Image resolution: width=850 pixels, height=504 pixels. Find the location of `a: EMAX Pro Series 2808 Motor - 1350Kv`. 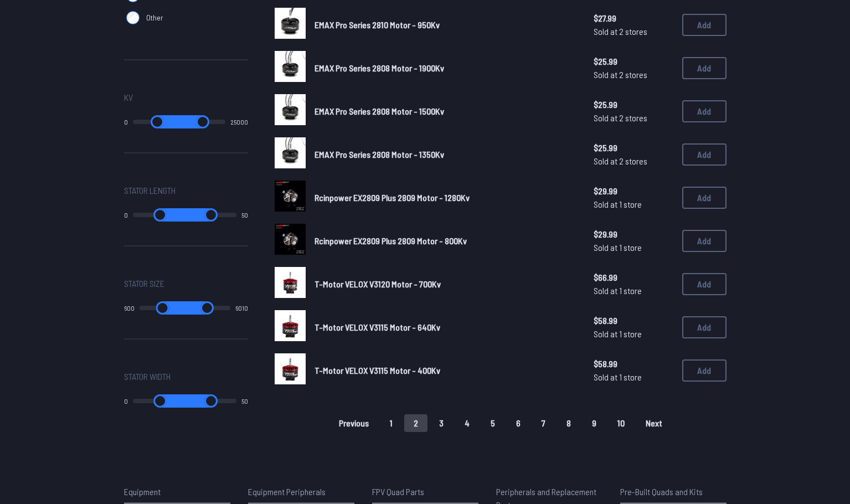

a: EMAX Pro Series 2808 Motor - 1350Kv is located at coordinates (445, 154).